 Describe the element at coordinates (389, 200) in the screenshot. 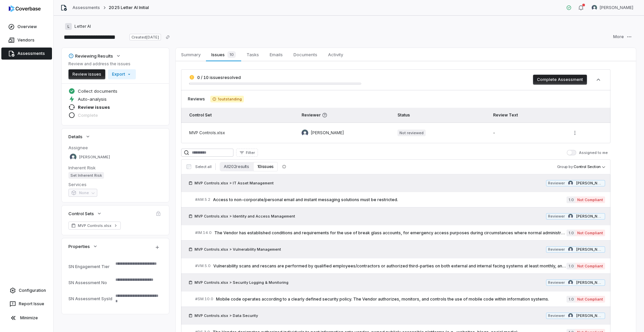

I see `span: Access to non-corporate/personal email and instant messaging solutions must be restricted.` at that location.